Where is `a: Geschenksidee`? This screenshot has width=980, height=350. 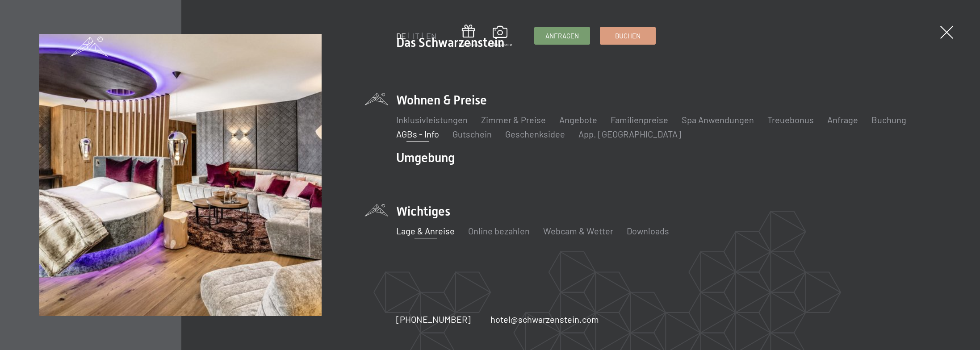 a: Geschenksidee is located at coordinates (535, 134).